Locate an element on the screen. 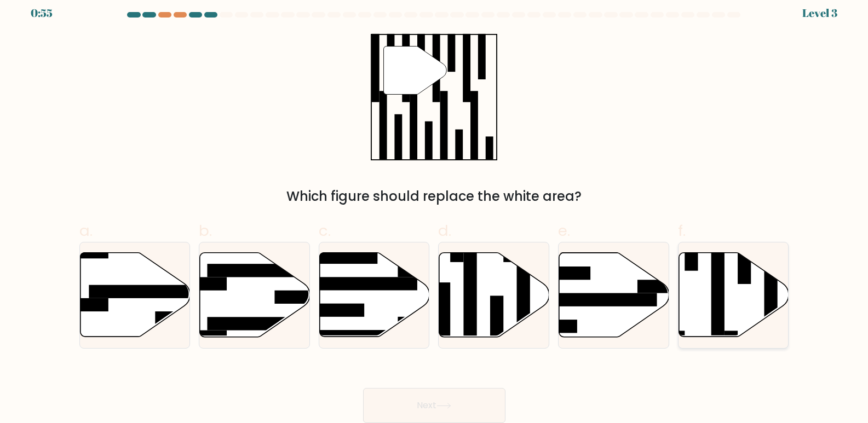  button: Next is located at coordinates (434, 405).